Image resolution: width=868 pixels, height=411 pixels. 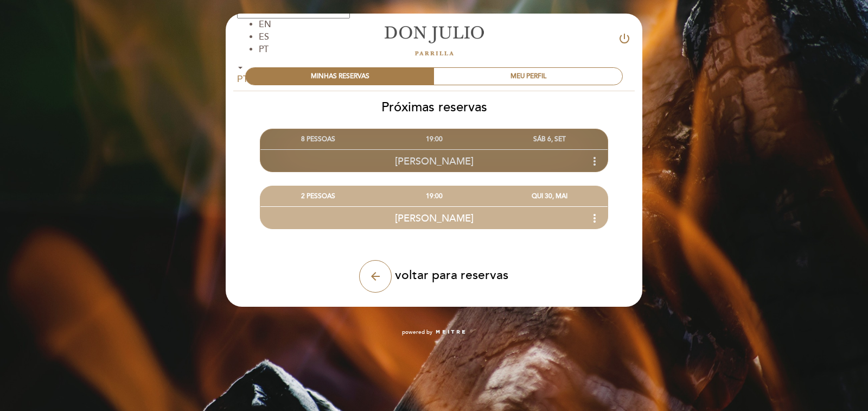 What do you see at coordinates (375, 277) in the screenshot?
I see `i: arrow_back` at bounding box center [375, 277].